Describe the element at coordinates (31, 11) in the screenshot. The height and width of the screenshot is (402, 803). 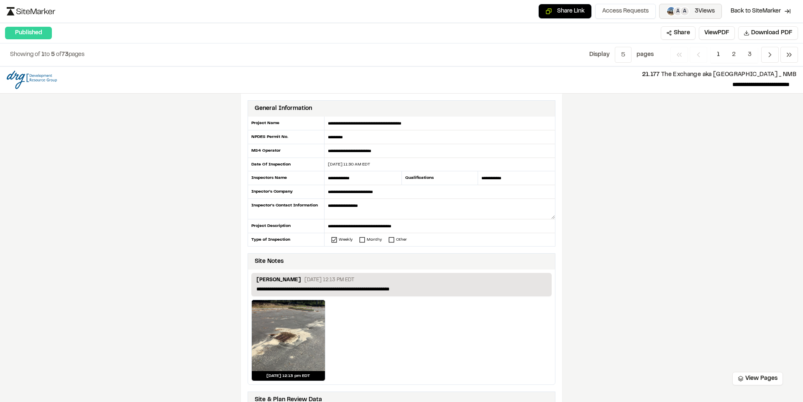
I see `img: logo-black-rebrand.svg` at that location.